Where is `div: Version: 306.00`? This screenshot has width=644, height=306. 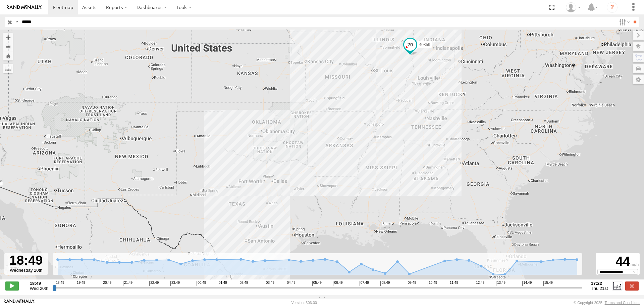
div: Version: 306.00 is located at coordinates (304, 303).